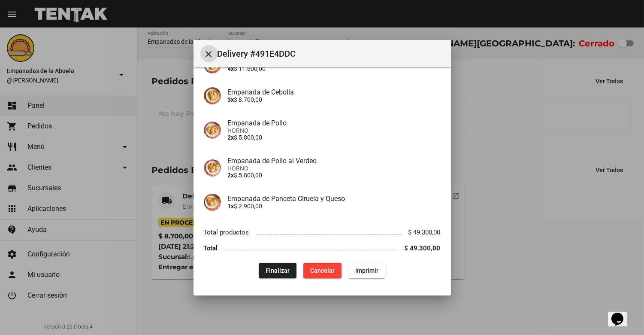 The image size is (644, 335). I want to click on button: Imprimir, so click(367, 271).